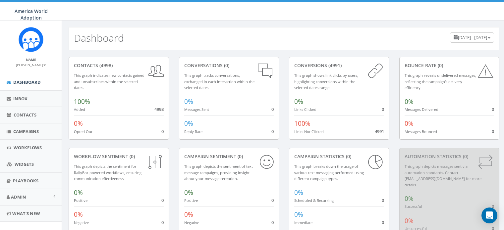  I want to click on div: Open Intercom Messenger, so click(490, 216).